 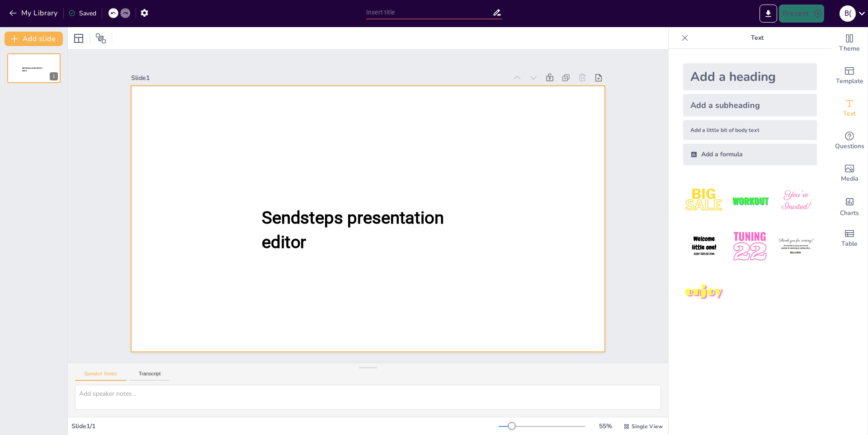 What do you see at coordinates (796, 201) in the screenshot?
I see `img: 3.jpeg` at bounding box center [796, 201].